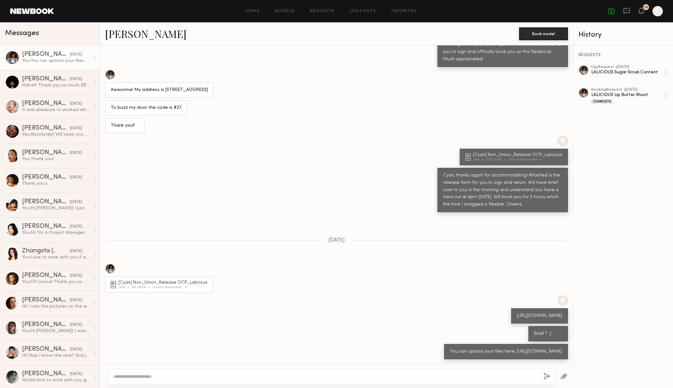  What do you see at coordinates (628, 95) in the screenshot?
I see `div: LALICIOUS Lip Butter Shoot` at bounding box center [628, 95].